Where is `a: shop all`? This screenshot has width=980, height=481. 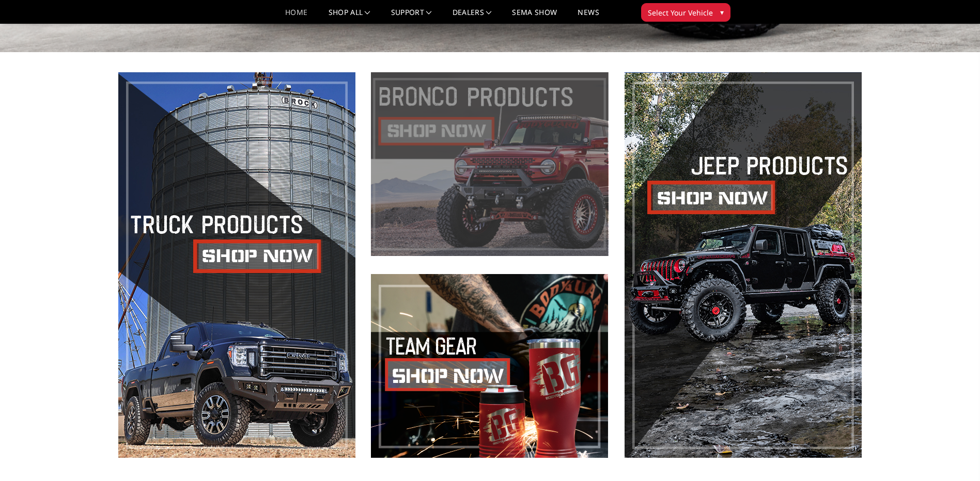 a: shop all is located at coordinates (349, 16).